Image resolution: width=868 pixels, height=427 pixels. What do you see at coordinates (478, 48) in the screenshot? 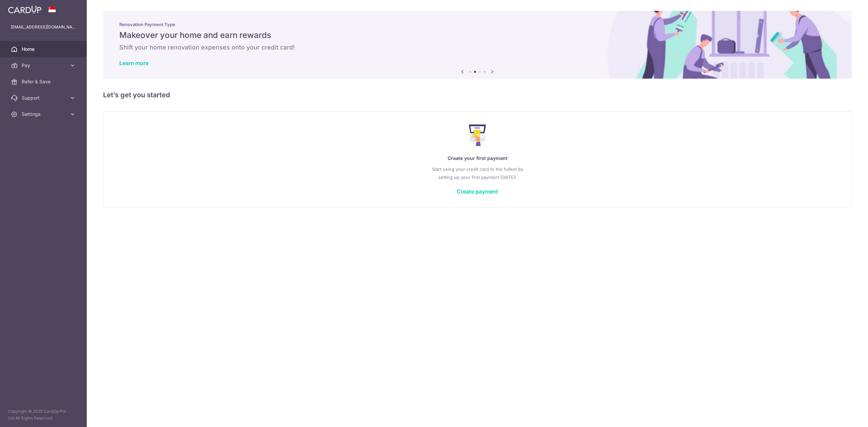
I see `h6: Shift your home renovation expenses onto your credit card!` at bounding box center [478, 48].